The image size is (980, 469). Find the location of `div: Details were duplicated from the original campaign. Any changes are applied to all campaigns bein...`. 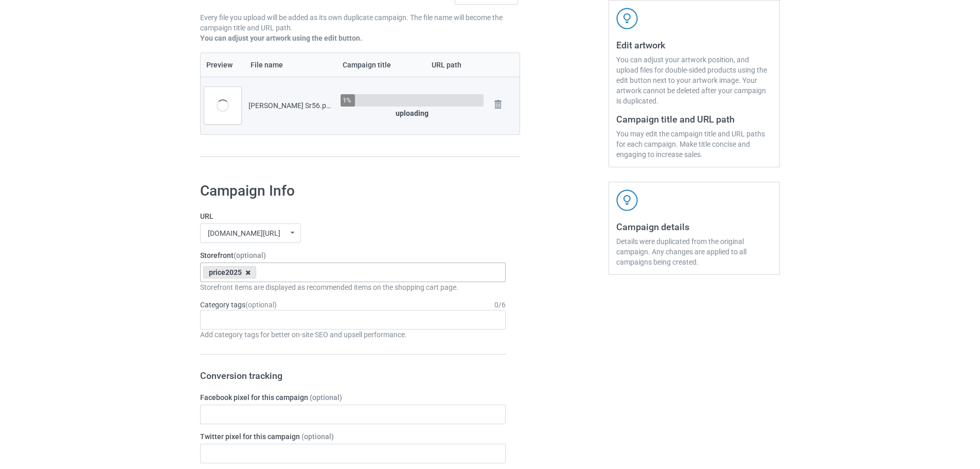

div: Details were duplicated from the original campaign. Any changes are applied to all campaigns bein... is located at coordinates (694, 251).